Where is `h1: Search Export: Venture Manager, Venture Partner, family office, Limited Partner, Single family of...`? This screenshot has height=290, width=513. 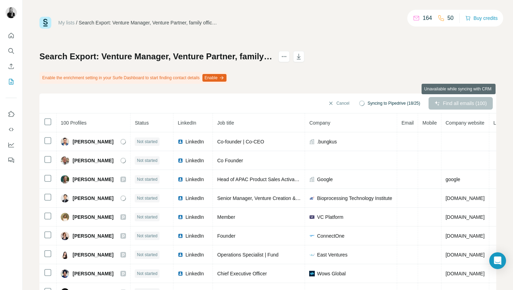
h1: Search Export: Venture Manager, Venture Partner, family office, Limited Partner, Single family of... is located at coordinates (156, 56).